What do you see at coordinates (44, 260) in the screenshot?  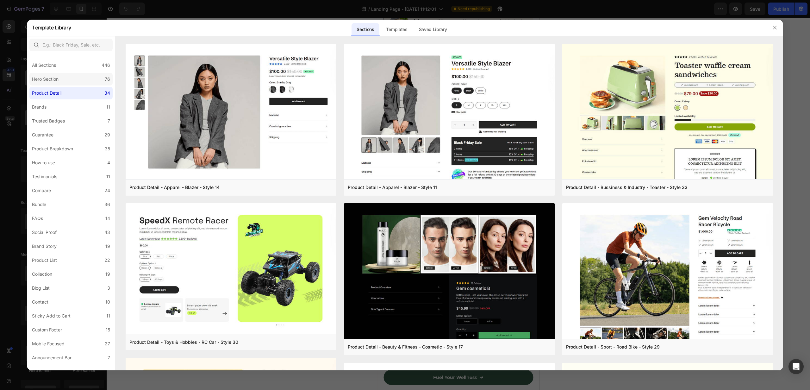 I see `div: Product List` at bounding box center [44, 260].